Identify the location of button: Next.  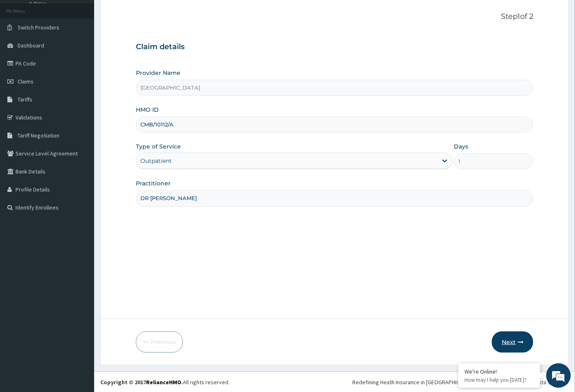
(512, 342).